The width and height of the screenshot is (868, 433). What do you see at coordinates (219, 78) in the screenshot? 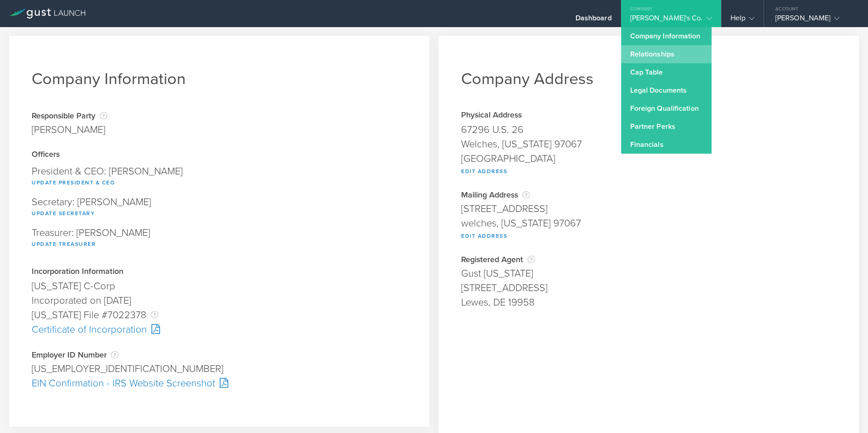
I see `h1: Company Information` at bounding box center [219, 78].